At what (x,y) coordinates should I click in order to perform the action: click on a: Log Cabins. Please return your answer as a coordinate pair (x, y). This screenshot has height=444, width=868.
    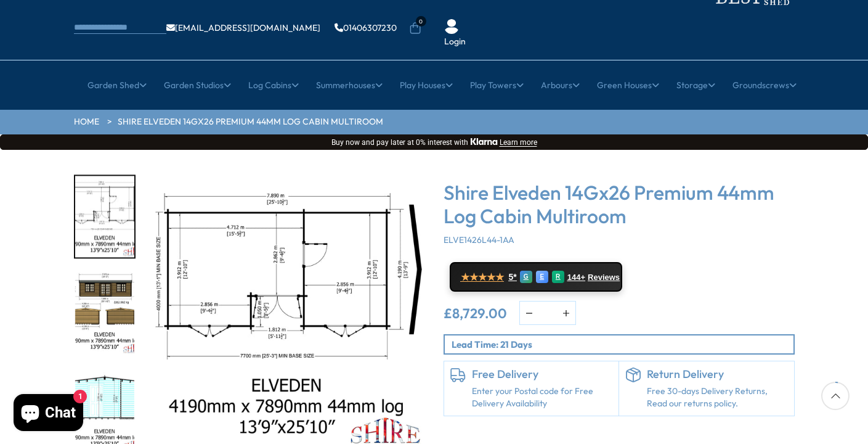
    Looking at the image, I should click on (273, 85).